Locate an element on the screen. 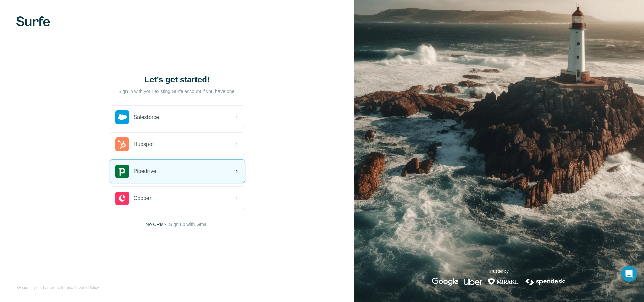 This screenshot has width=644, height=302. img: copper's logo is located at coordinates (122, 198).